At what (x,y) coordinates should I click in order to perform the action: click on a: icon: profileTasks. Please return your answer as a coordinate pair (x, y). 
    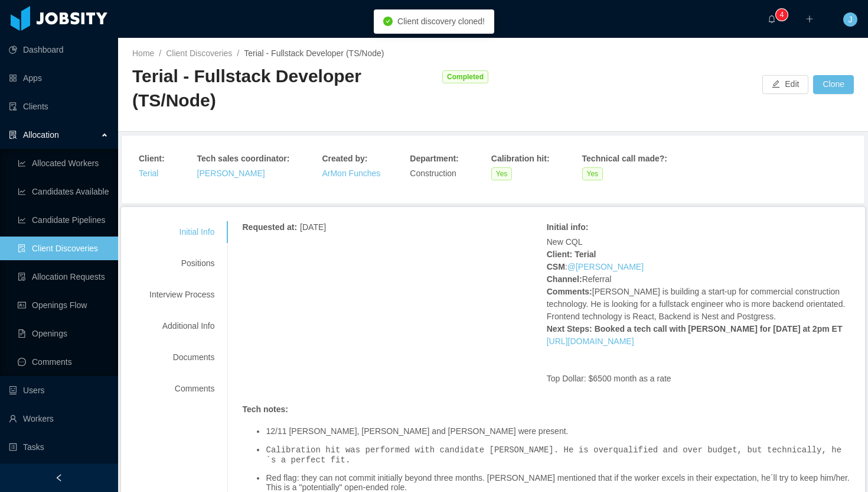
    Looking at the image, I should click on (58, 447).